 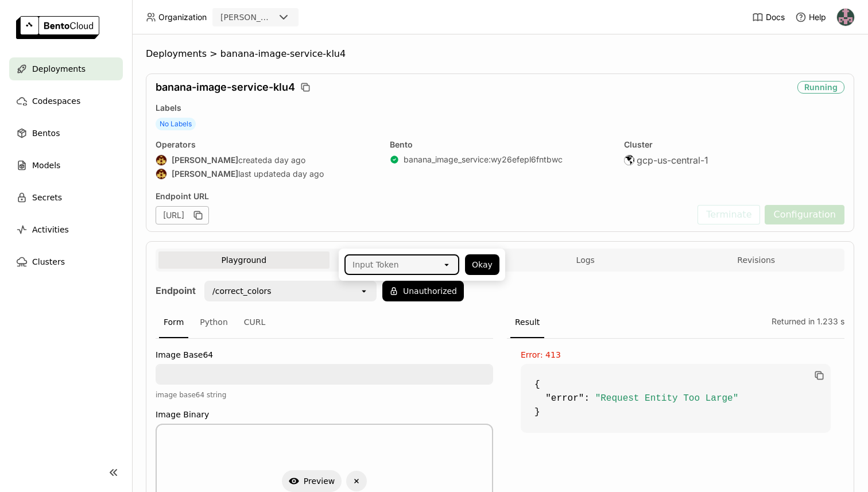 What do you see at coordinates (810, 17) in the screenshot?
I see `div: Help` at bounding box center [810, 17].